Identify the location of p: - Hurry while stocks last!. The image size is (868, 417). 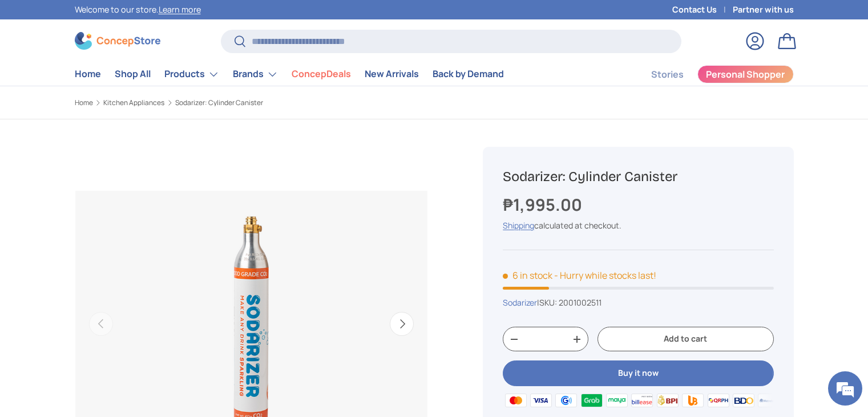
(605, 275).